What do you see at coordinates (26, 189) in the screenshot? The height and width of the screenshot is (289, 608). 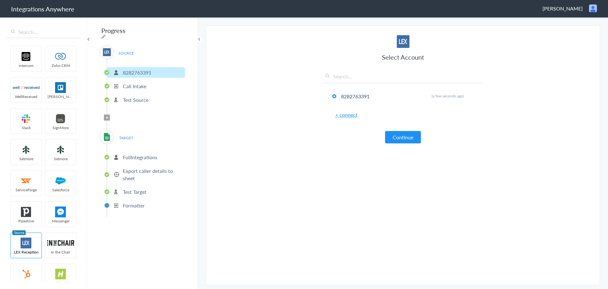 I see `span: ServiceForge` at bounding box center [26, 189].